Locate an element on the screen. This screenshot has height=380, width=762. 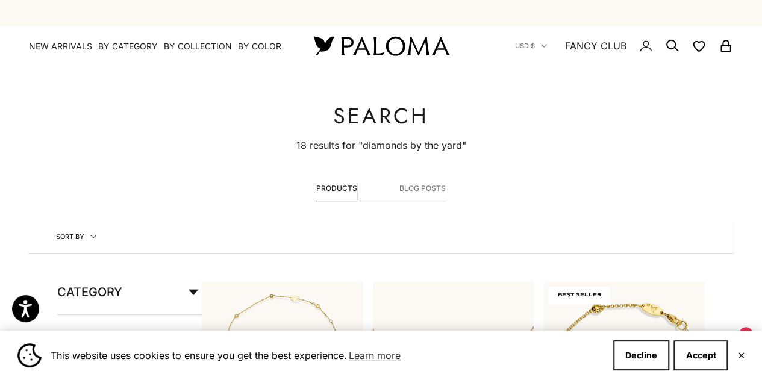
span: USD $ is located at coordinates (525, 46).